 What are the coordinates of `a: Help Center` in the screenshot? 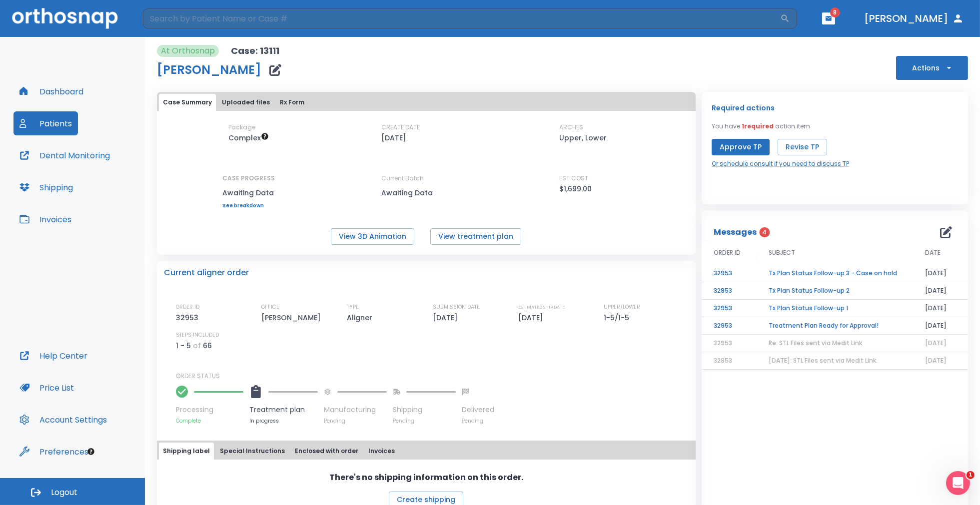 It's located at (53, 355).